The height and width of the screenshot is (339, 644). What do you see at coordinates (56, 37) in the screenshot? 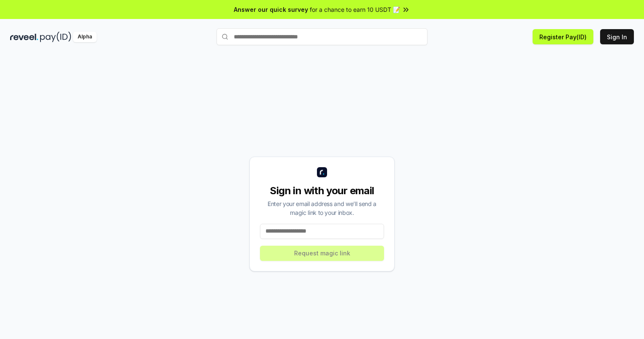
I see `img: pay_id` at bounding box center [56, 37].